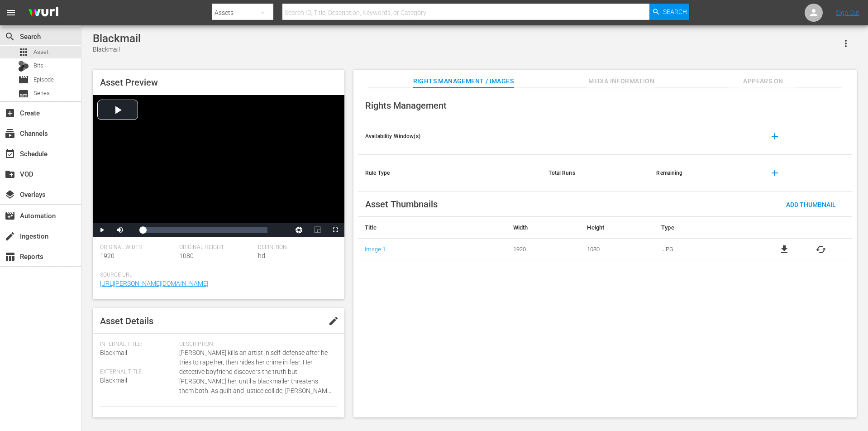 This screenshot has width=868, height=431. I want to click on button: Add Thumbnail, so click(811, 204).